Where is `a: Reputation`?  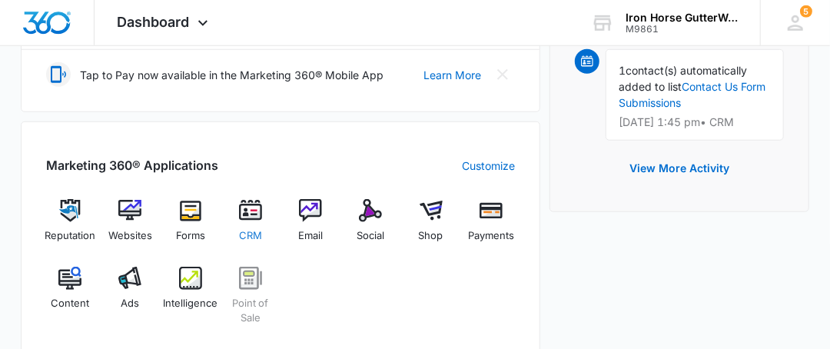
a: Reputation is located at coordinates (70, 227).